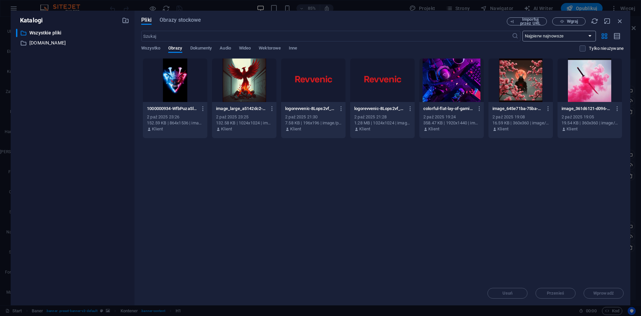 Image resolution: width=641 pixels, height=316 pixels. What do you see at coordinates (73, 33) in the screenshot?
I see `p: Wszystkie pliki` at bounding box center [73, 33].